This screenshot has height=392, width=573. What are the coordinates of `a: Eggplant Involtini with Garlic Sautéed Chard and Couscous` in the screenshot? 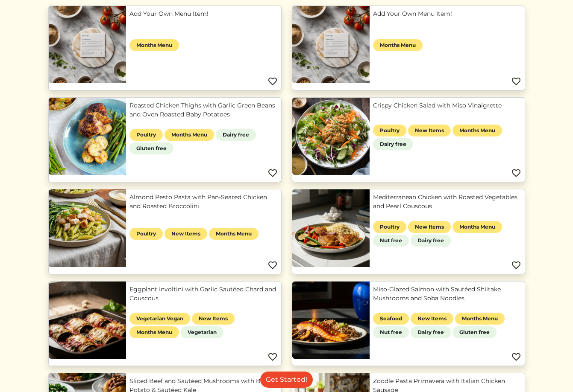 It's located at (203, 294).